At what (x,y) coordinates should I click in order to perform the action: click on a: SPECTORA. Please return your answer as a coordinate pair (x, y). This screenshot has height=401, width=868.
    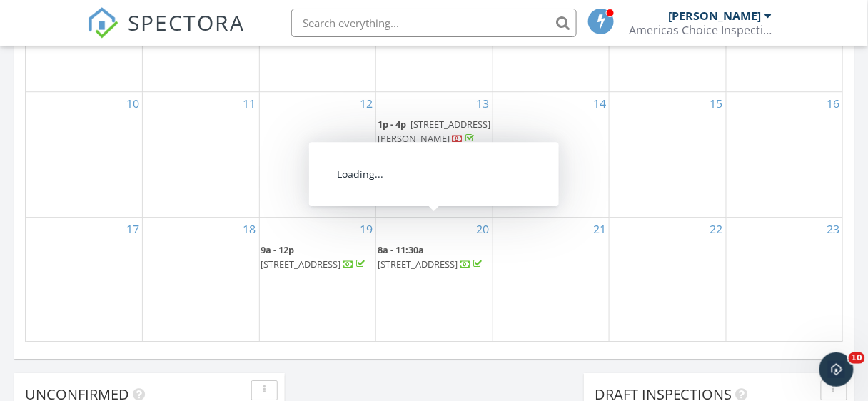
    Looking at the image, I should click on (166, 34).